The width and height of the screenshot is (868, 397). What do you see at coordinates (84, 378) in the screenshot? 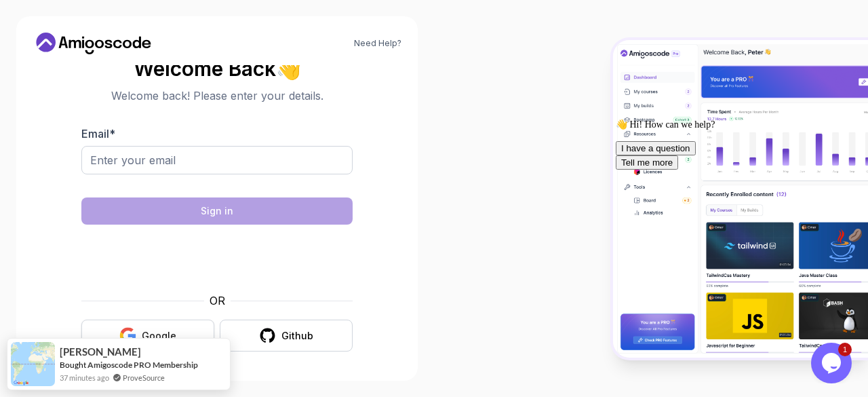
I see `span: 37 minutes ago` at bounding box center [84, 378].